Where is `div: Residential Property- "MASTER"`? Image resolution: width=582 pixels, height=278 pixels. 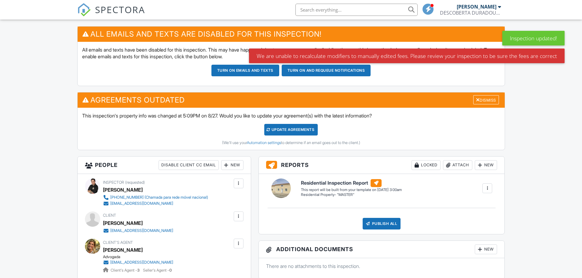 div: Residential Property- "MASTER" is located at coordinates (351, 195).